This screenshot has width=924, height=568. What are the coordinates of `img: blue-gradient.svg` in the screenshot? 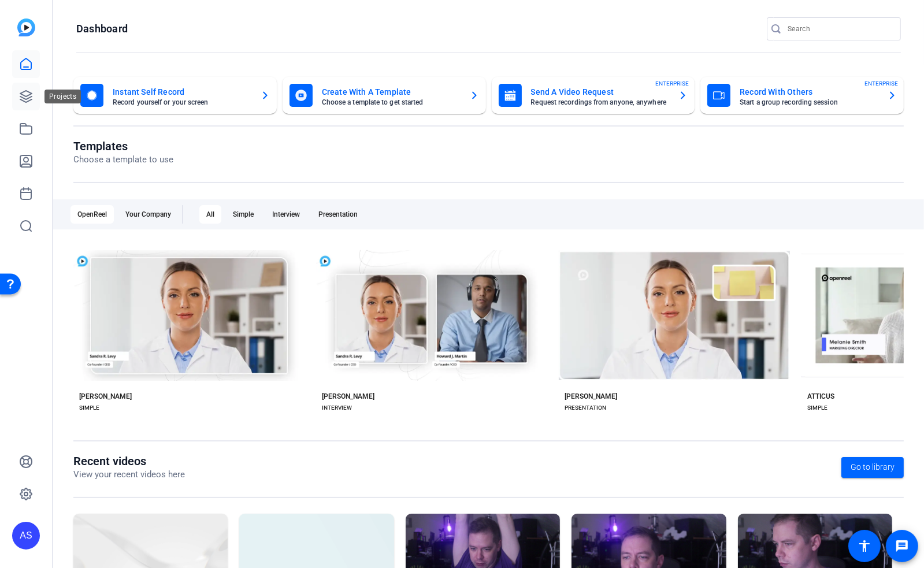 It's located at (26, 27).